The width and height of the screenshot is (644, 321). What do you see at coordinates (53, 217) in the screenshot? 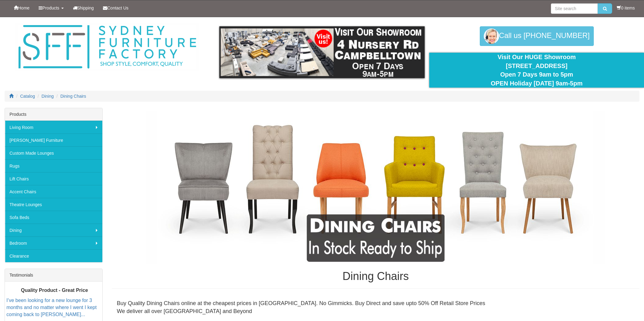
I see `a: Sofa Beds` at bounding box center [53, 217].